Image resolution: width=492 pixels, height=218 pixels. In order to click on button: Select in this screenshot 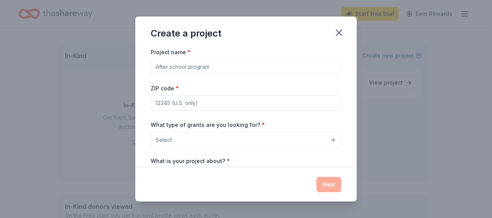, I will do `click(246, 140)`.